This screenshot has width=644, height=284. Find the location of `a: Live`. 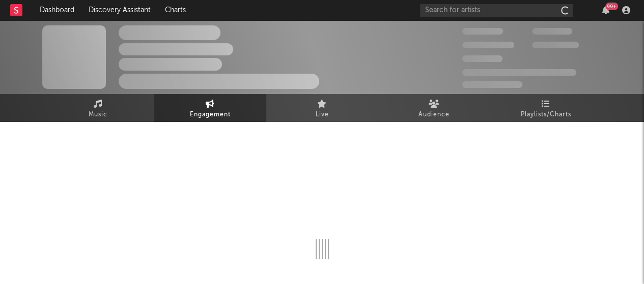

a: Live is located at coordinates (322, 108).